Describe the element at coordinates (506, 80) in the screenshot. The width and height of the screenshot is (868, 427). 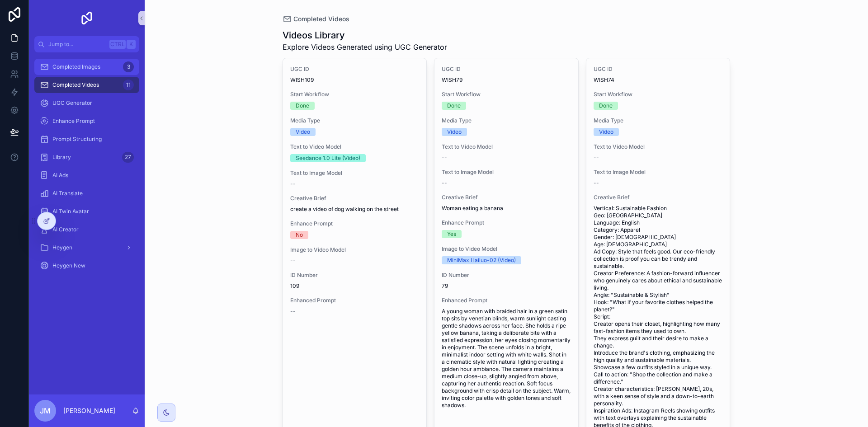
I see `span: WISH79` at that location.